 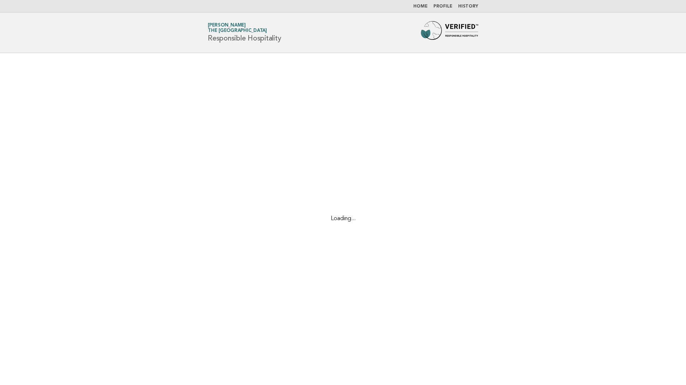 What do you see at coordinates (443, 6) in the screenshot?
I see `a: Profile` at bounding box center [443, 6].